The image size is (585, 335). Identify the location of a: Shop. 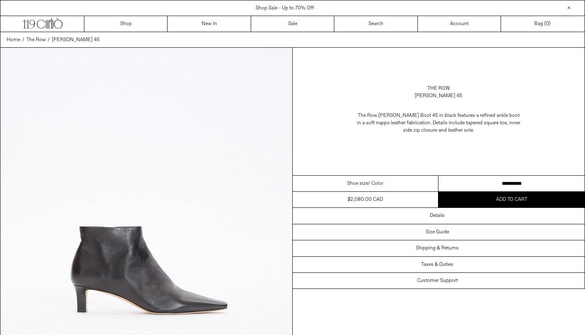
(126, 24).